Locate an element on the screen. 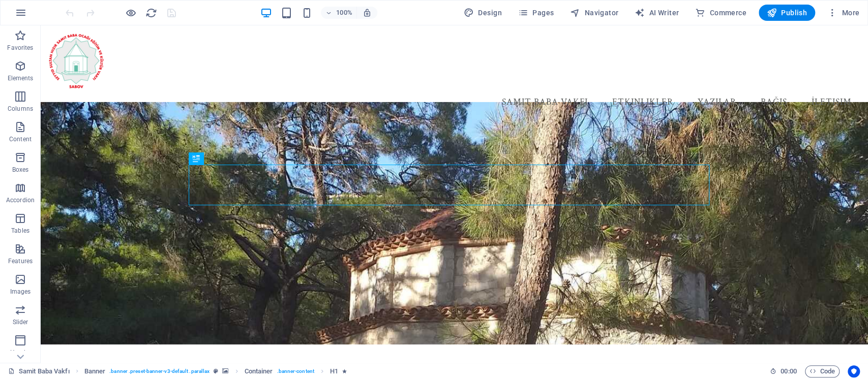 This screenshot has width=868, height=379. p: Content is located at coordinates (21, 139).